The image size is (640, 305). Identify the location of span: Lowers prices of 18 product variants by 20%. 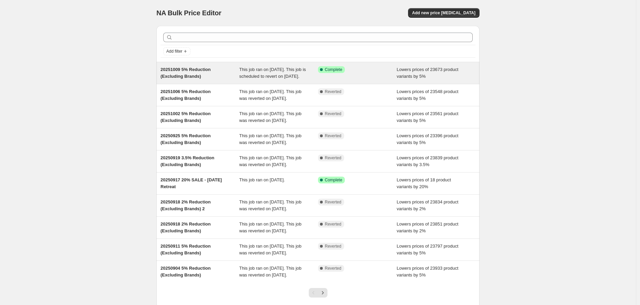
(424, 183).